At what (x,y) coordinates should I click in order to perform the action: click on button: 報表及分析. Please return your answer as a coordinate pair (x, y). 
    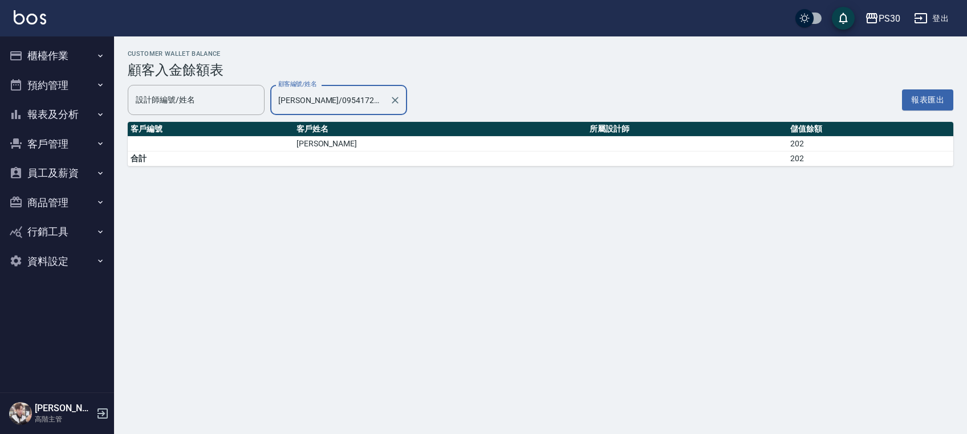
    Looking at the image, I should click on (57, 115).